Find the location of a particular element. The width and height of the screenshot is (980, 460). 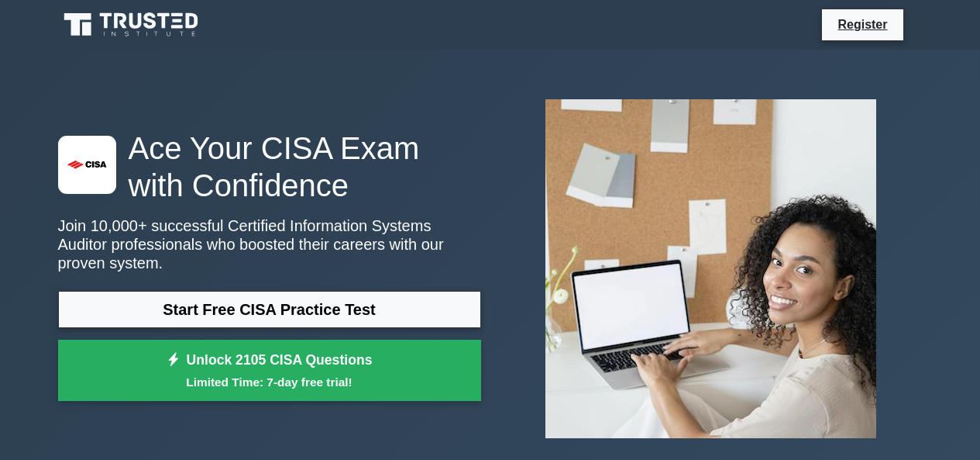

a: Start Free CISA Practice Test is located at coordinates (270, 310).